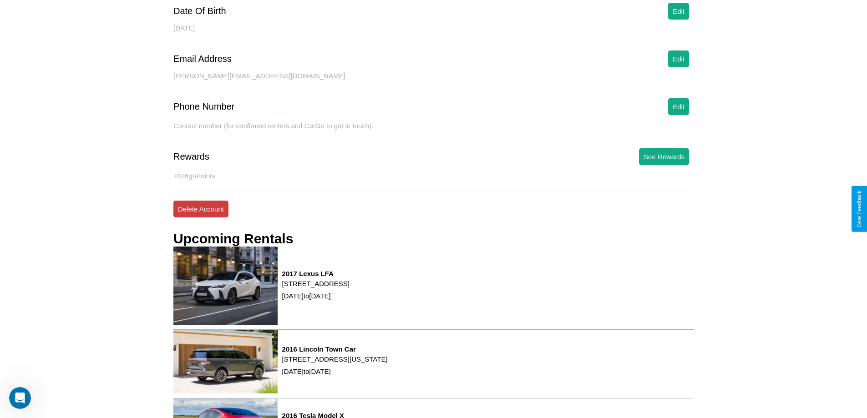 This screenshot has width=867, height=418. What do you see at coordinates (316, 273) in the screenshot?
I see `h3: 2017 Lexus LFA` at bounding box center [316, 273].